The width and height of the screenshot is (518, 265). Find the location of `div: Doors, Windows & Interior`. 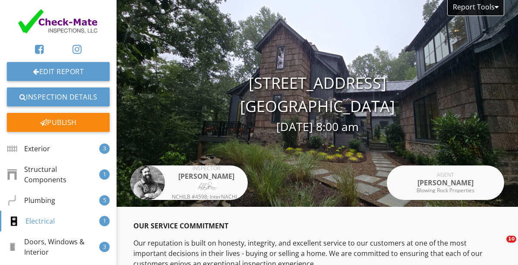

div: Doors, Windows & Interior is located at coordinates (53, 247).